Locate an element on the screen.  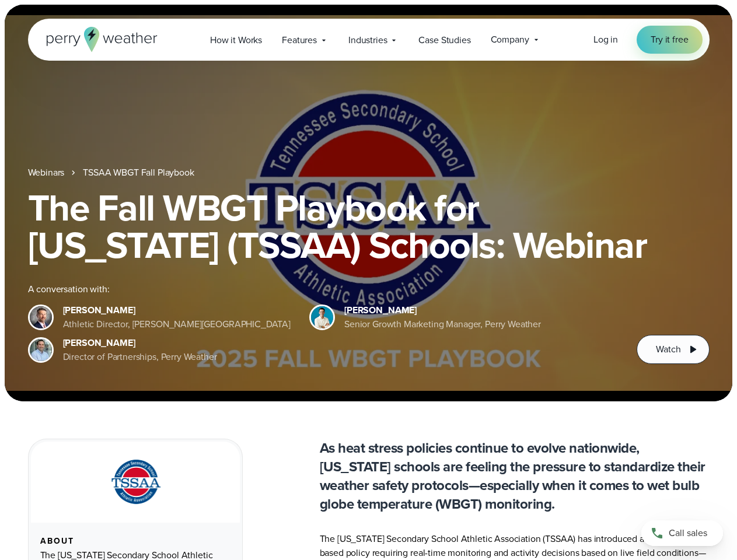
img: Jeff Wood is located at coordinates (40, 351).